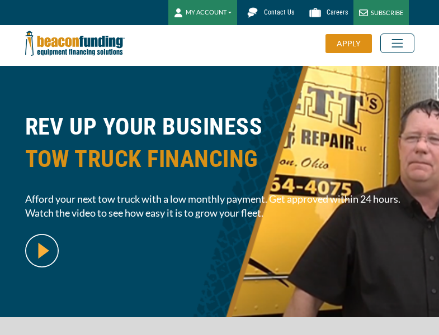  I want to click on img: Beacon Funding Careers, so click(315, 12).